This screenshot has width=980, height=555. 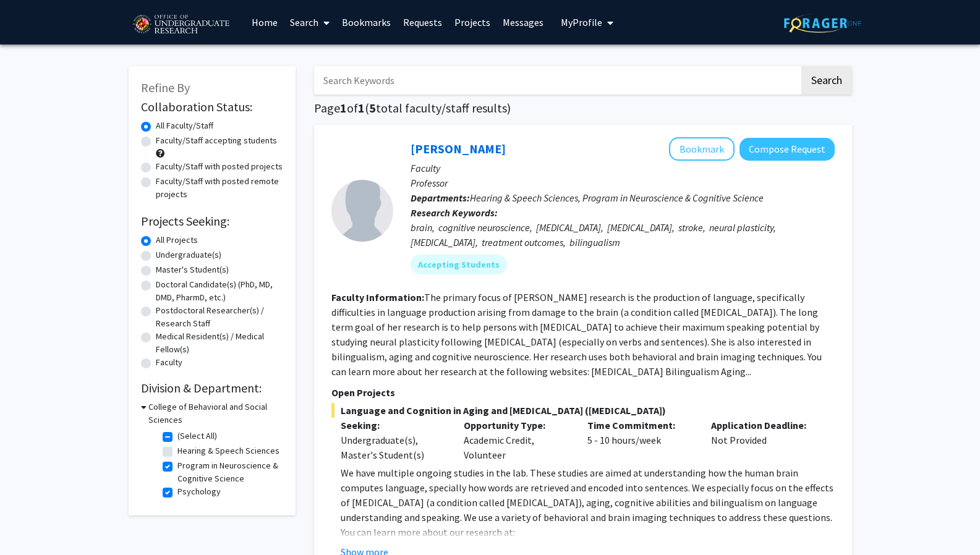 What do you see at coordinates (516, 440) in the screenshot?
I see `div: Academic Credit, Volunteer` at bounding box center [516, 440].